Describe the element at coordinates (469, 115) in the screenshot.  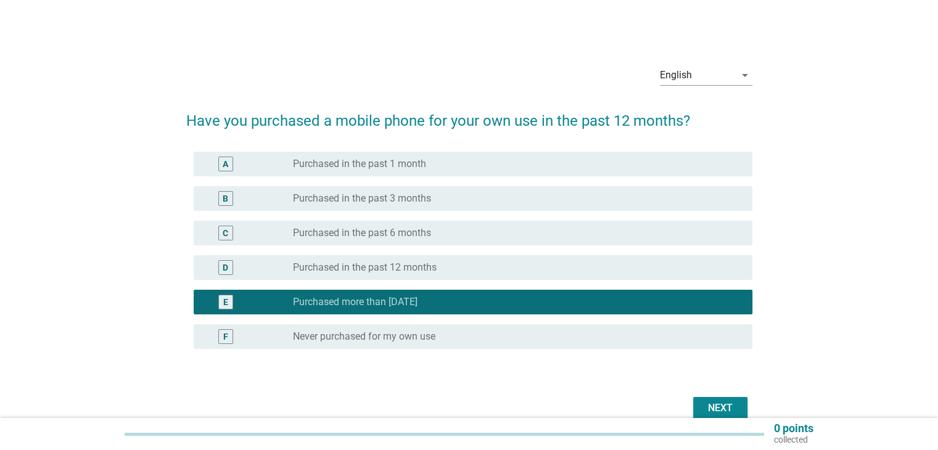
I see `h2: Have you purchased a mobile phone for your own use in the past 12 months?` at that location.